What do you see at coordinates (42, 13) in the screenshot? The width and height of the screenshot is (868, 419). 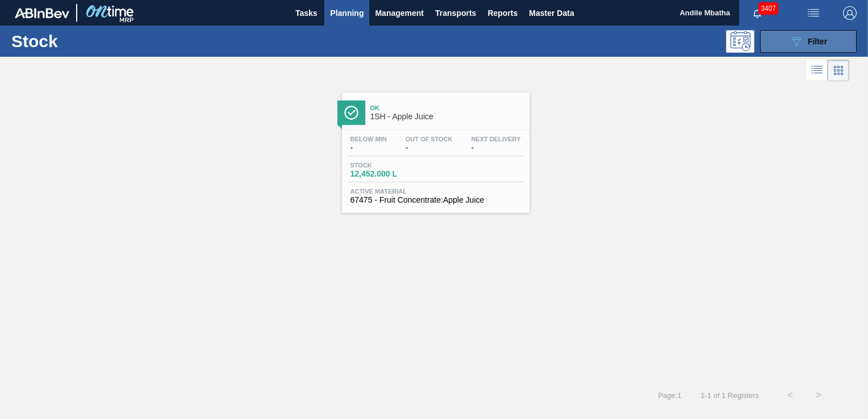 I see `img: TNhmsLtSVTkK8tSr43FrP2fwEKptu5GPRR3wAAAABJRU5ErkJggg==` at bounding box center [42, 13].